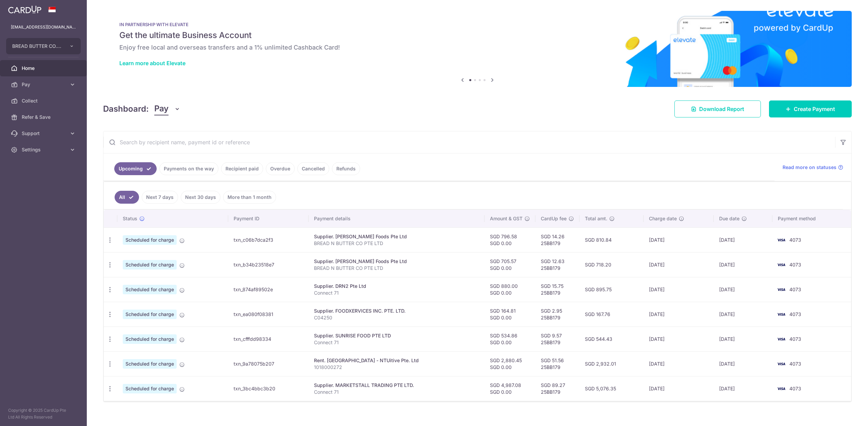 The width and height of the screenshot is (868, 426). Describe the element at coordinates (510, 289) in the screenshot. I see `td: SGD 880.00 SGD 0.00` at that location.